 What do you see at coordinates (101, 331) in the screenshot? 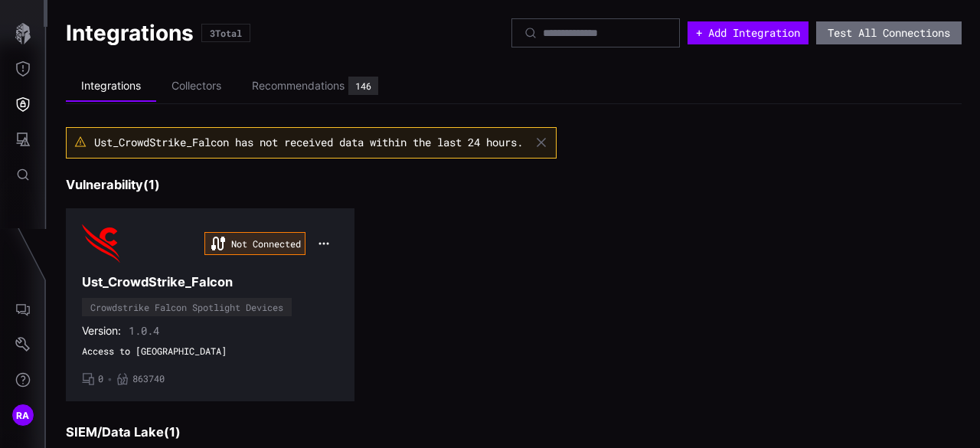
I see `span: Version:` at bounding box center [101, 331].